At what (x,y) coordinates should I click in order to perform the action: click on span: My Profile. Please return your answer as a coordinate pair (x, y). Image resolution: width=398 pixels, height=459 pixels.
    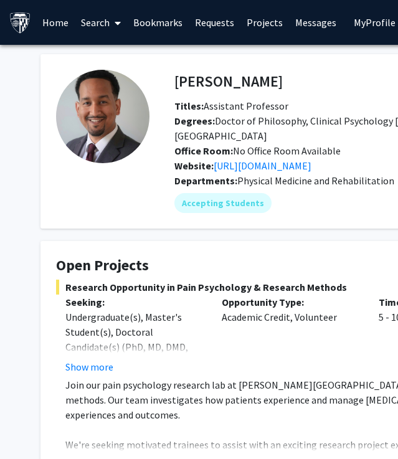
    Looking at the image, I should click on (374, 22).